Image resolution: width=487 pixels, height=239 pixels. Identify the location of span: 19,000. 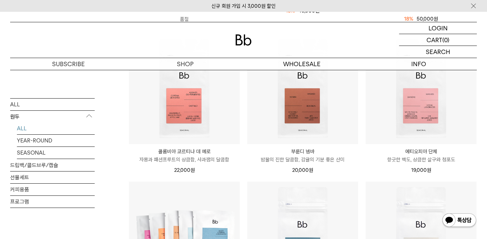
(421, 170).